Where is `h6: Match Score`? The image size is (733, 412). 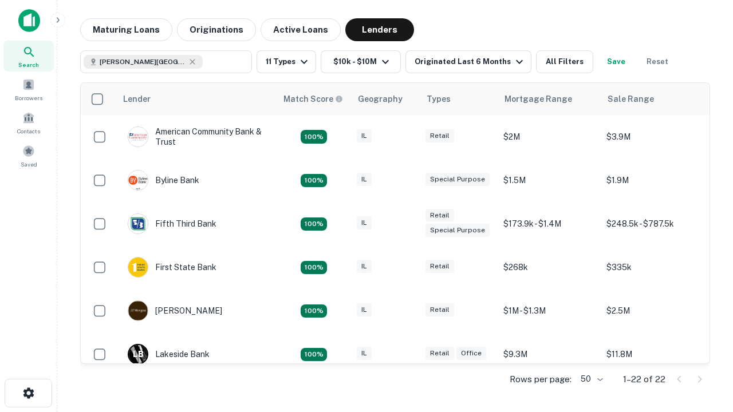
h6: Match Score is located at coordinates (312, 99).